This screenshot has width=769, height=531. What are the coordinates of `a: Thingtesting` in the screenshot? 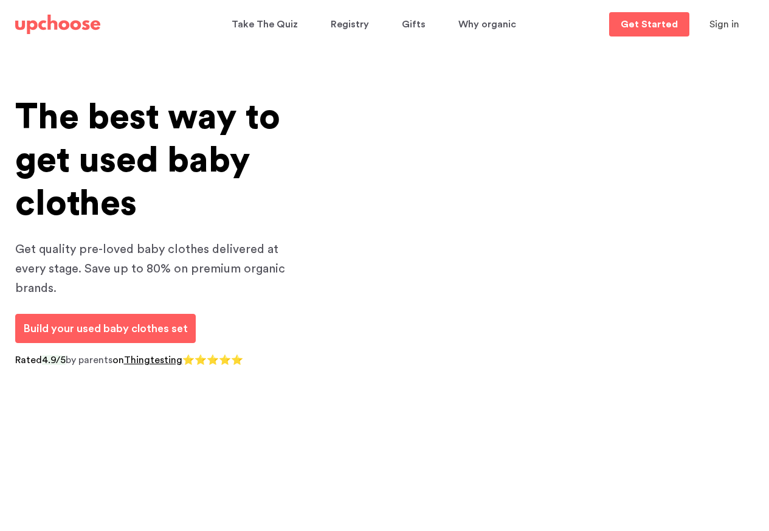 It's located at (153, 360).